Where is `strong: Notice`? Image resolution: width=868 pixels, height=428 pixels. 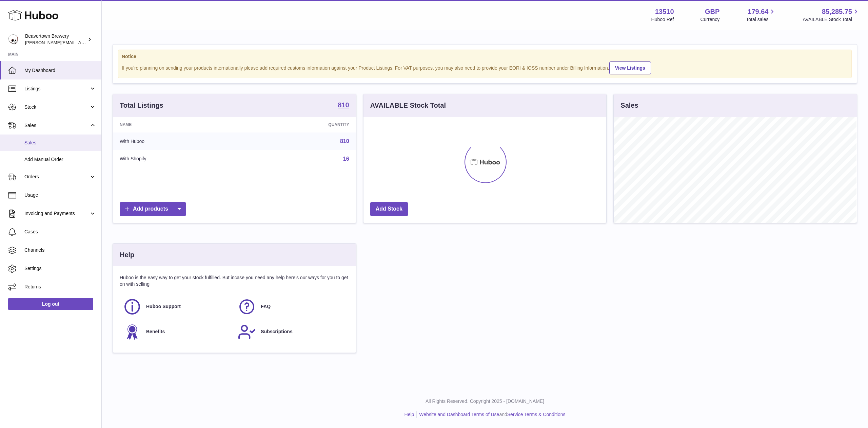 strong: Notice is located at coordinates (485, 56).